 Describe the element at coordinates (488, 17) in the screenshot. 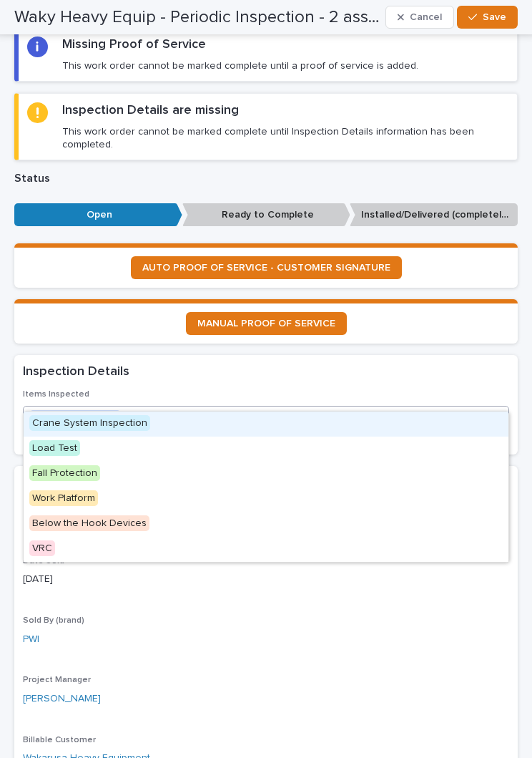

I see `button: Save` at that location.